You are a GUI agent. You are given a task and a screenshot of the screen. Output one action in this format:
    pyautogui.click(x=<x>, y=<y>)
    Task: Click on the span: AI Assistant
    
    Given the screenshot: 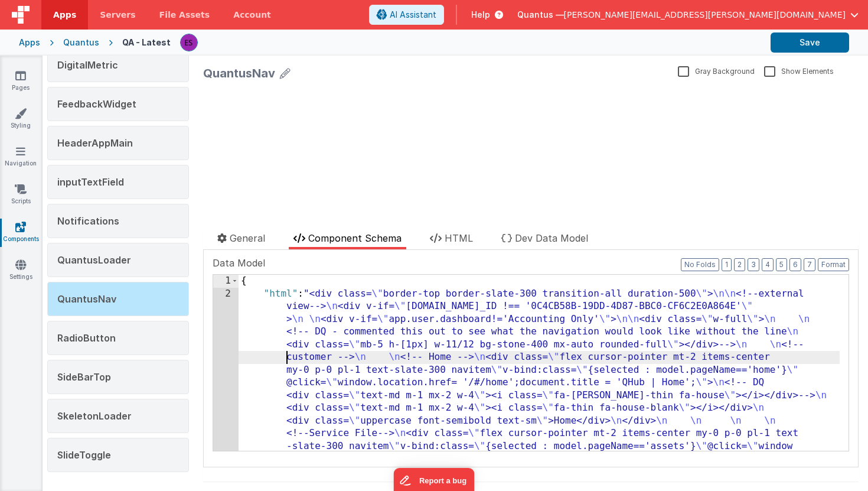 What is the action you would take?
    pyautogui.click(x=413, y=15)
    